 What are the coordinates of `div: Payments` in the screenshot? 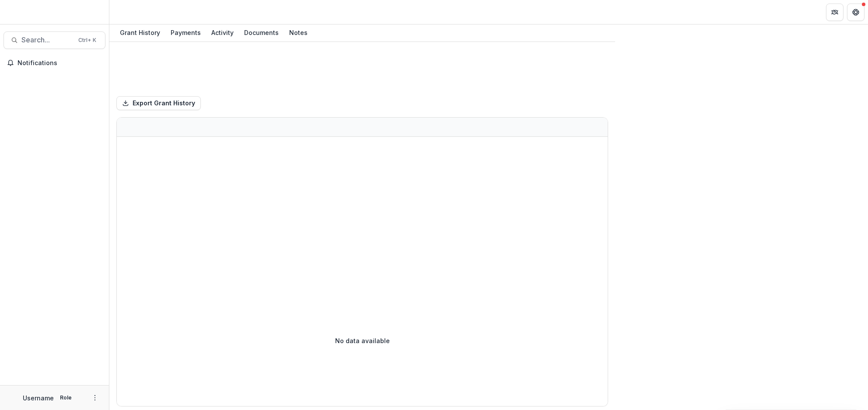 It's located at (185, 32).